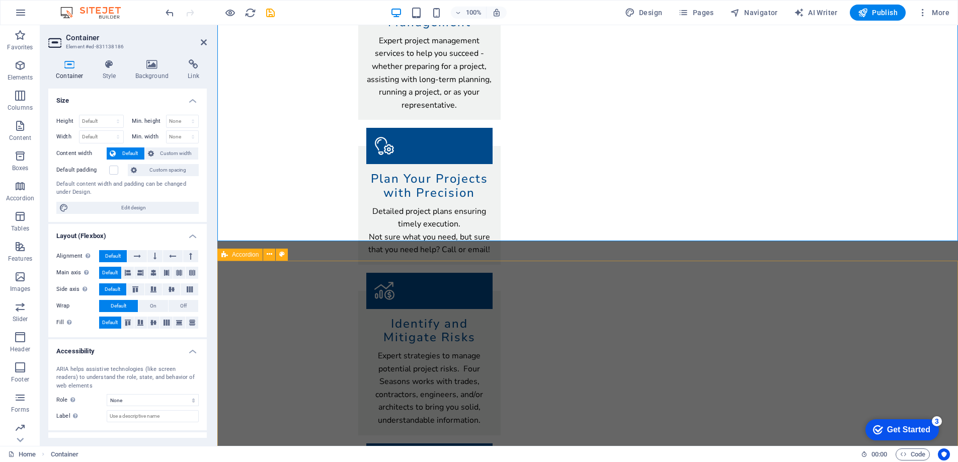 This screenshot has height=462, width=958. I want to click on h3: Element #ed-831138186, so click(126, 47).